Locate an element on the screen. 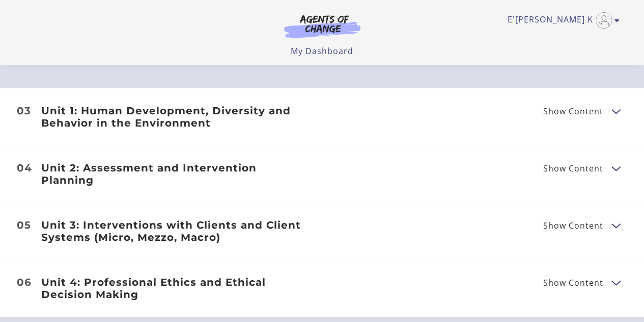  span: 03 is located at coordinates (24, 110).